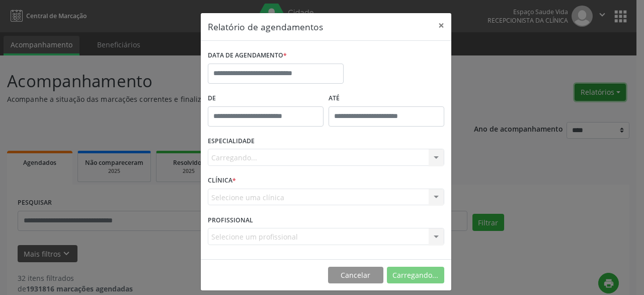  I want to click on label: ESPECIALIDADE, so click(231, 141).